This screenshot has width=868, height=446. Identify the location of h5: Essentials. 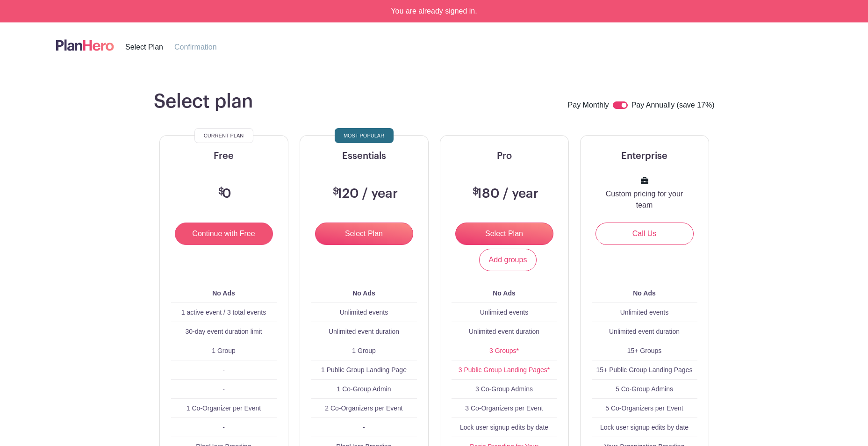
(364, 156).